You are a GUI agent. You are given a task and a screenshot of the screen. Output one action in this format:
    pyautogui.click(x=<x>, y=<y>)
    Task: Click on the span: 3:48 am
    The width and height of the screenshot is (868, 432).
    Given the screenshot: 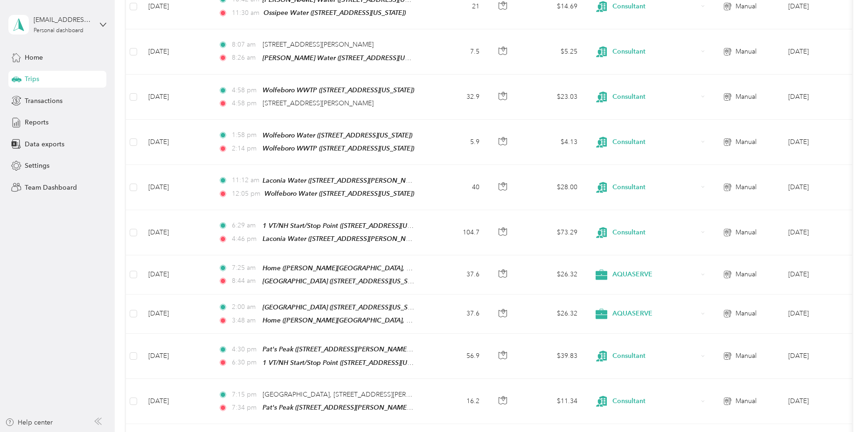 What is the action you would take?
    pyautogui.click(x=245, y=320)
    